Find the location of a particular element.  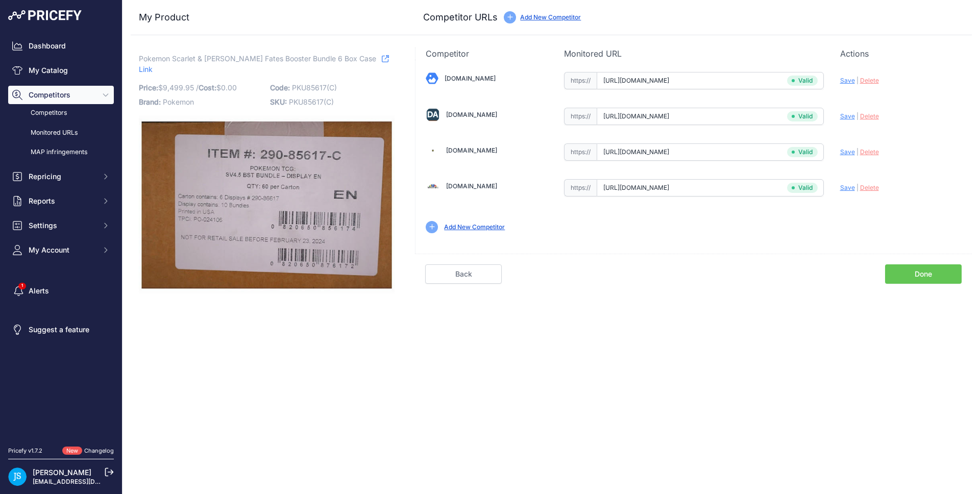

a: Dashboard is located at coordinates (60, 46).